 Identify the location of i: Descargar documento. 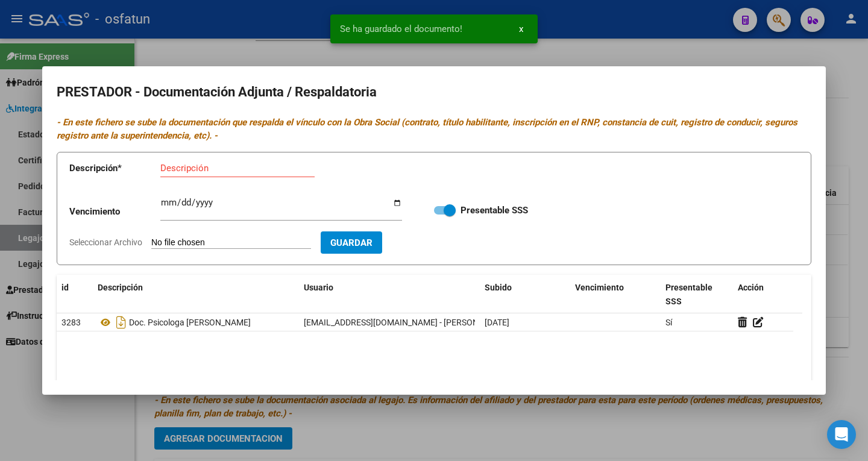
(121, 323).